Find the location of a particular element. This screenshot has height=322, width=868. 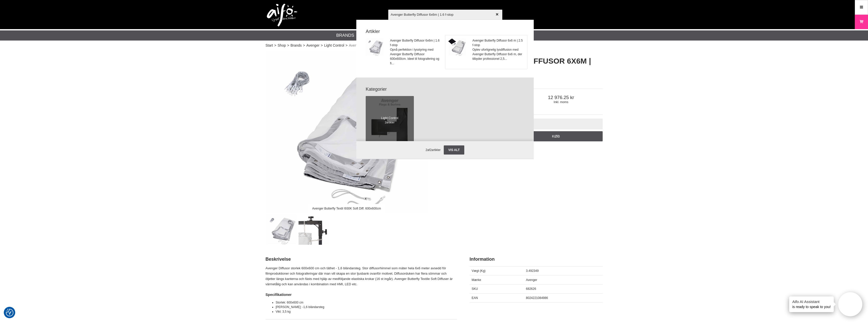

a: Avenger Butterfly Diffusor 6x6m | 1.6 f-stopOpnå perfektion i lysstyring med Avenger Butterfly Di... is located at coordinates (404, 52).